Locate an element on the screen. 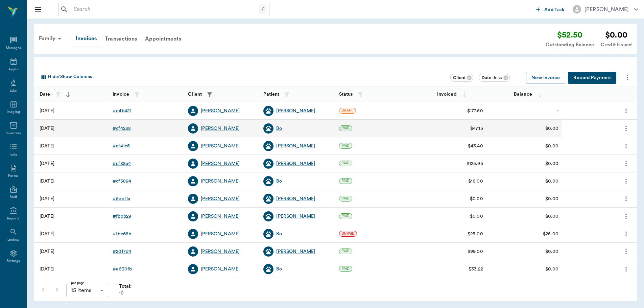 The image size is (644, 308). button: Record Payment is located at coordinates (592, 78).